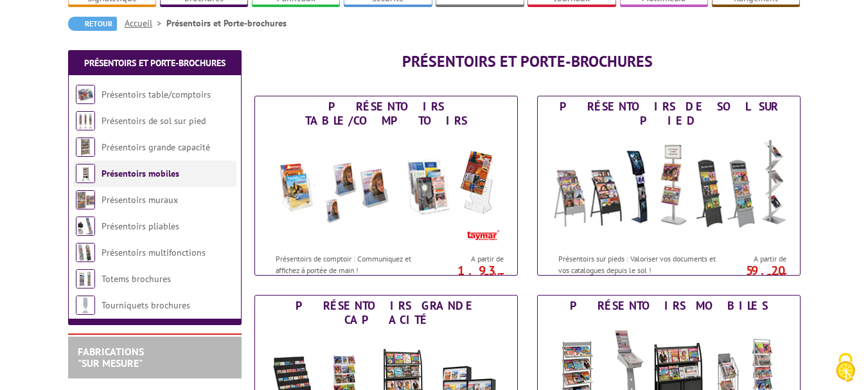 This screenshot has width=868, height=390. I want to click on a: Présentoirs mobiles, so click(140, 173).